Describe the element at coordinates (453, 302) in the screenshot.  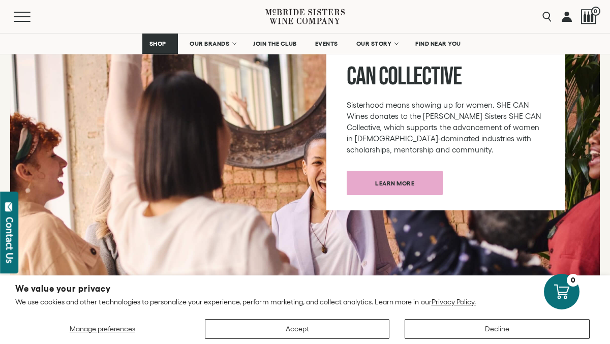
I see `a: Privacy Policy.` at that location.